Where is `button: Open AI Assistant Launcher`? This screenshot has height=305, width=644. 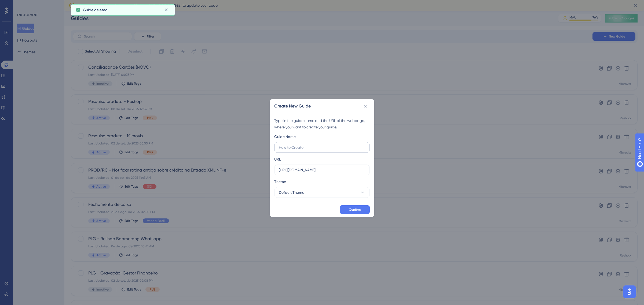 button: Open AI Assistant Launcher is located at coordinates (8, 8).